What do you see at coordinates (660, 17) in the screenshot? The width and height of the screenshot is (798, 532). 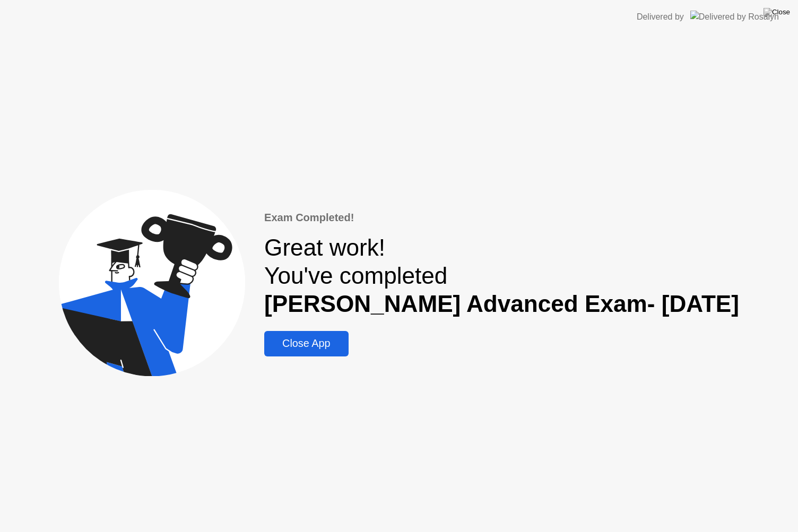 I see `div: Delivered by` at bounding box center [660, 17].